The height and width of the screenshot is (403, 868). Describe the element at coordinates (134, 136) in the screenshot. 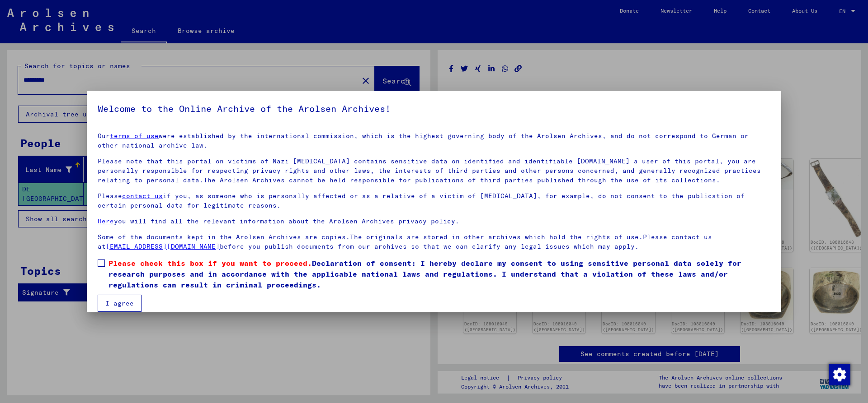

I see `a: terms of use` at that location.